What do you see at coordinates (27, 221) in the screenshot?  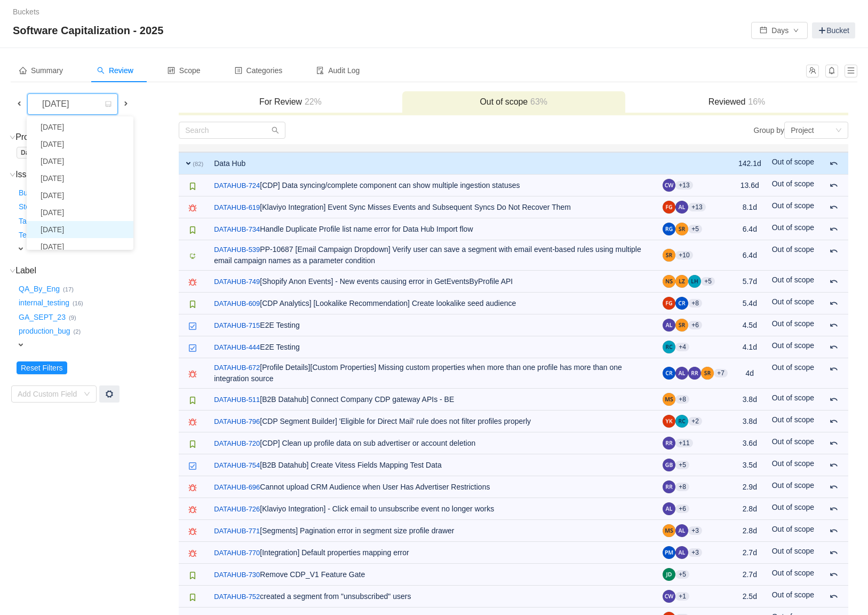 I see `button: Task` at bounding box center [27, 221].